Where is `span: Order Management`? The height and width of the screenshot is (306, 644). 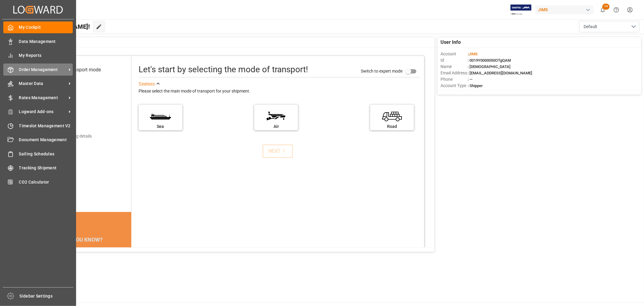 span: Order Management is located at coordinates (43, 70).